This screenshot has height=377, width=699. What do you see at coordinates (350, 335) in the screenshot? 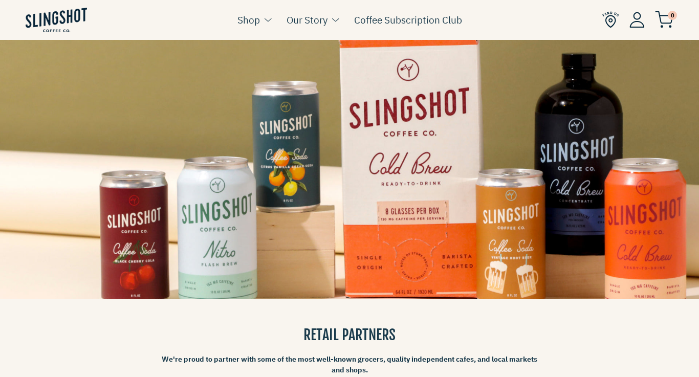
I see `h3: RETAIL PARTNERS` at bounding box center [350, 335].